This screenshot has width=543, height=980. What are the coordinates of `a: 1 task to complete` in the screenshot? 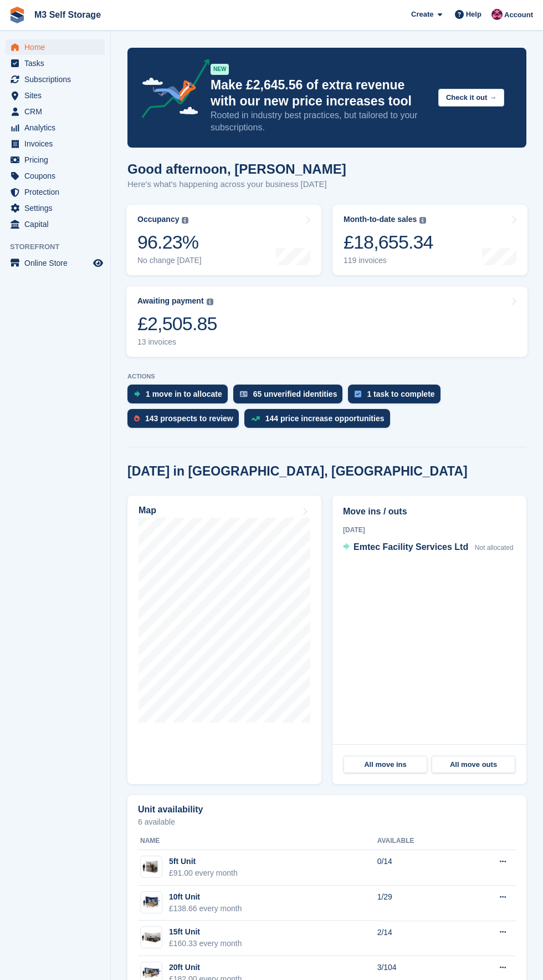 It's located at (396, 397).